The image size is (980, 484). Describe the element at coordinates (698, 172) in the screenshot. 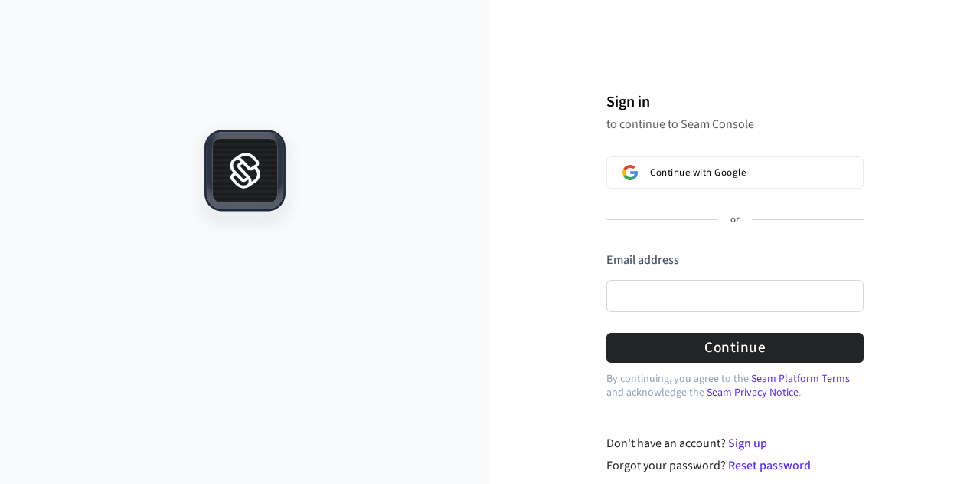

I see `span: Continue with Google` at that location.